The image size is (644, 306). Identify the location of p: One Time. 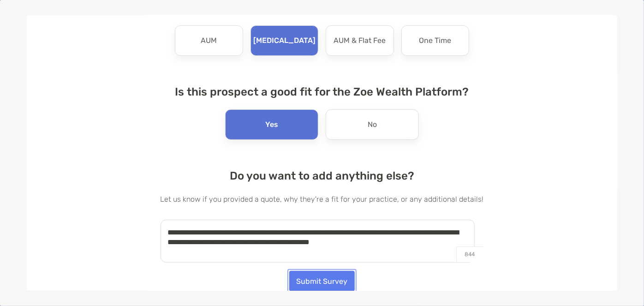
(435, 41).